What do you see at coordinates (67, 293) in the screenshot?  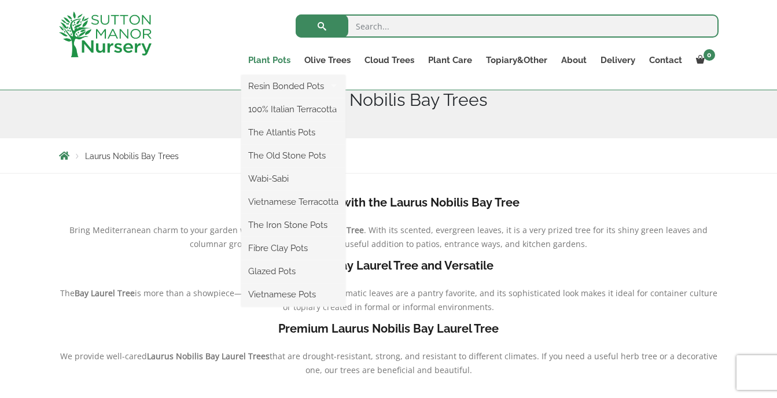 I see `span: The` at bounding box center [67, 293].